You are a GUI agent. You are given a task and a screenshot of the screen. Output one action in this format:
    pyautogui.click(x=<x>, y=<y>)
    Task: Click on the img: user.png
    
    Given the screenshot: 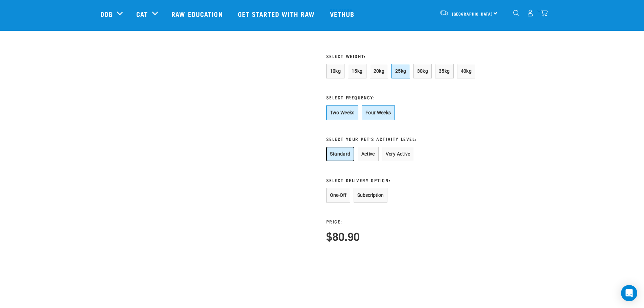 What is the action you would take?
    pyautogui.click(x=530, y=13)
    